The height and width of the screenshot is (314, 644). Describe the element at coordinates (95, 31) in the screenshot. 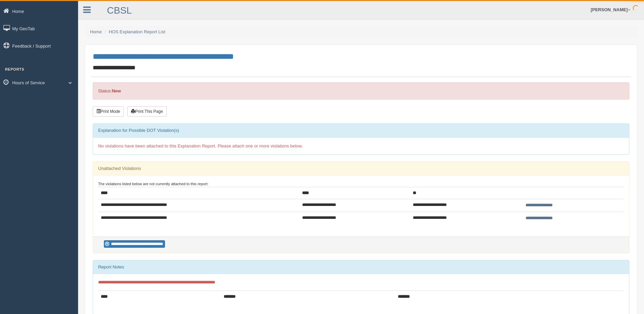

I see `a: Home` at that location.